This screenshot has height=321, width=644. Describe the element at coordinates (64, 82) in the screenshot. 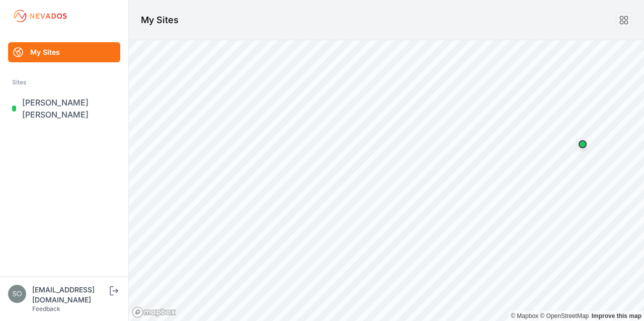

I see `div: Sites` at that location.